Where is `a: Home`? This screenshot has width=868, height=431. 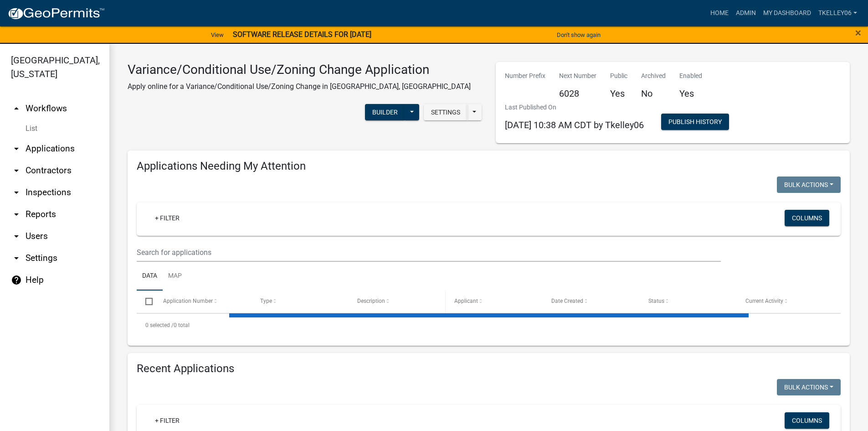
a: Home is located at coordinates (720, 13).